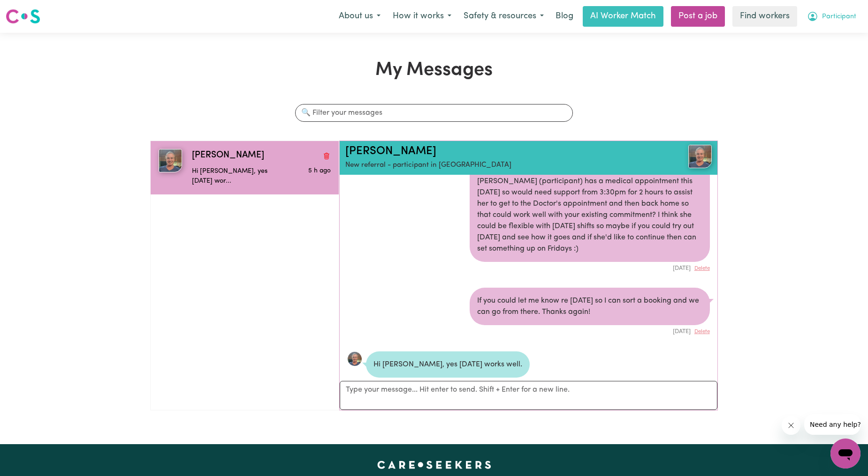  I want to click on button: Safety & resources, so click(503, 16).